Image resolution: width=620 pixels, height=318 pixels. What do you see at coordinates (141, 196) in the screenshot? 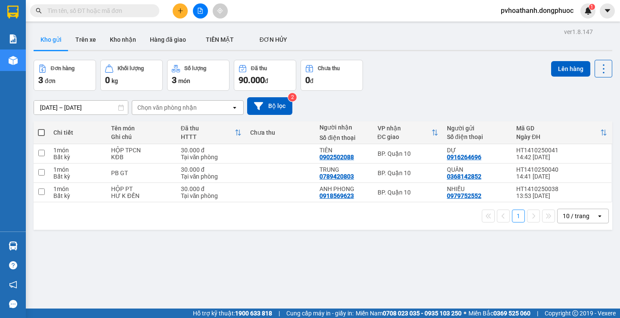
I see `div: HƯ K ĐỀN` at bounding box center [141, 196].